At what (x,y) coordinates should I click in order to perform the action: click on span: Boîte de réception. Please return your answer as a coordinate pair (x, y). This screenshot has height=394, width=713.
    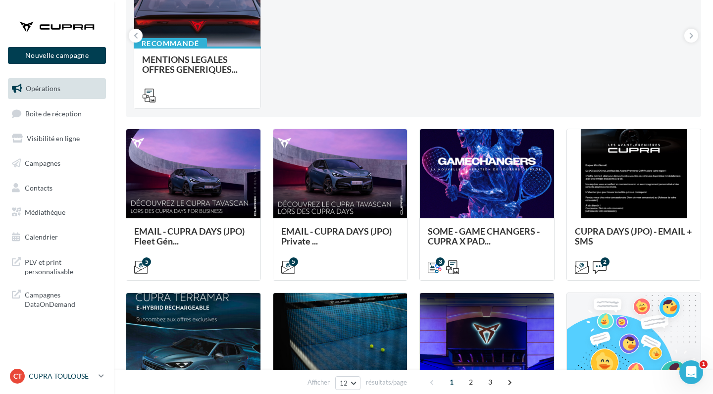
    Looking at the image, I should click on (53, 113).